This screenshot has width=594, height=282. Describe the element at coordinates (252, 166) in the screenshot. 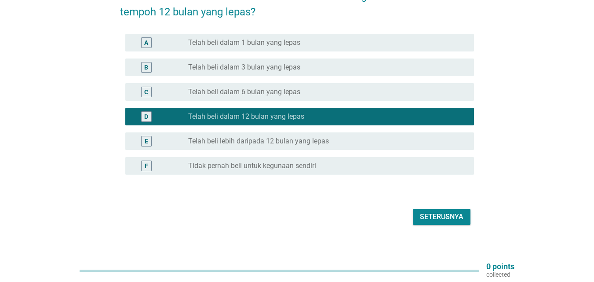

I see `label: Tidak pernah beli untuk kegunaan sendiri` at that location.